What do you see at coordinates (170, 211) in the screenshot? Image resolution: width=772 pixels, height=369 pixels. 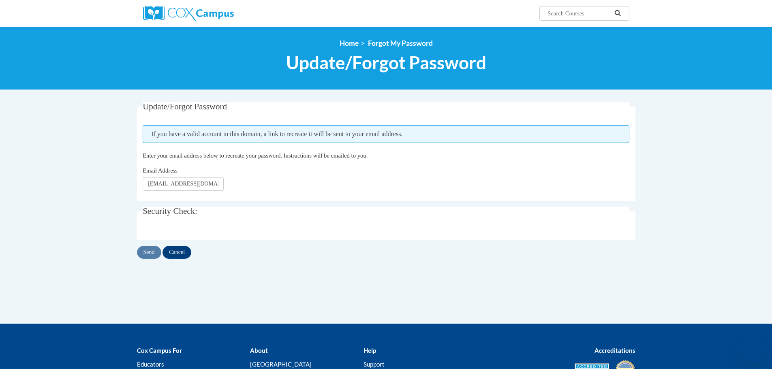 I see `span: Security Check:` at bounding box center [170, 211].